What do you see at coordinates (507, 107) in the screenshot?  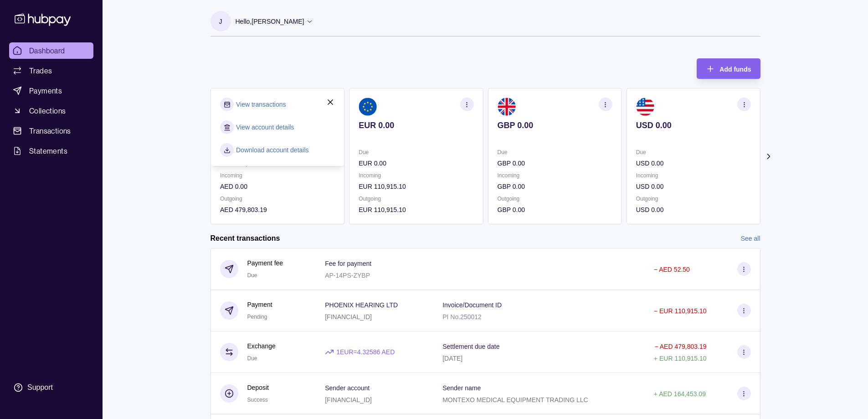 I see `img: gb` at bounding box center [507, 107].